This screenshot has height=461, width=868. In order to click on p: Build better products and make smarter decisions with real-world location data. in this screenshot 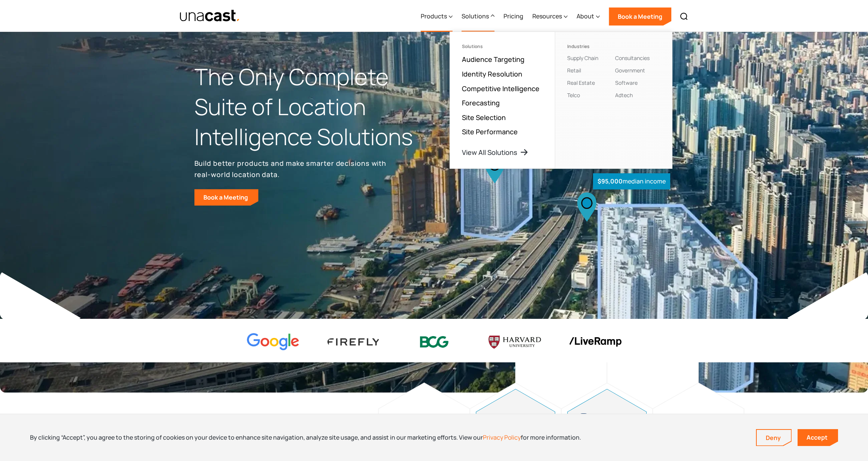, I will do `click(292, 169)`.